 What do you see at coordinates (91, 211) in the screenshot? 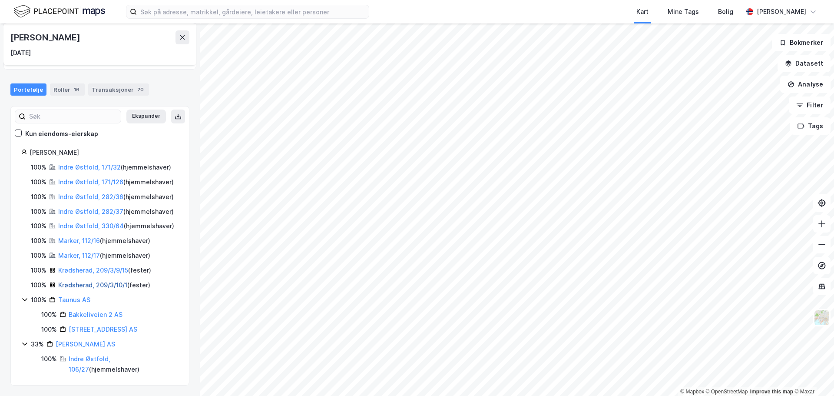
I see `a: Indre Østfold, 282/37` at bounding box center [91, 211].